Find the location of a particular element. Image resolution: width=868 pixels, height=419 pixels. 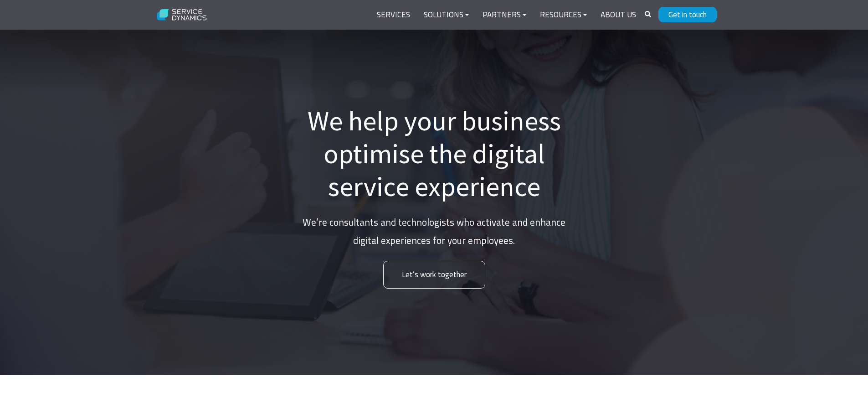

a: Solutions is located at coordinates (446, 15).